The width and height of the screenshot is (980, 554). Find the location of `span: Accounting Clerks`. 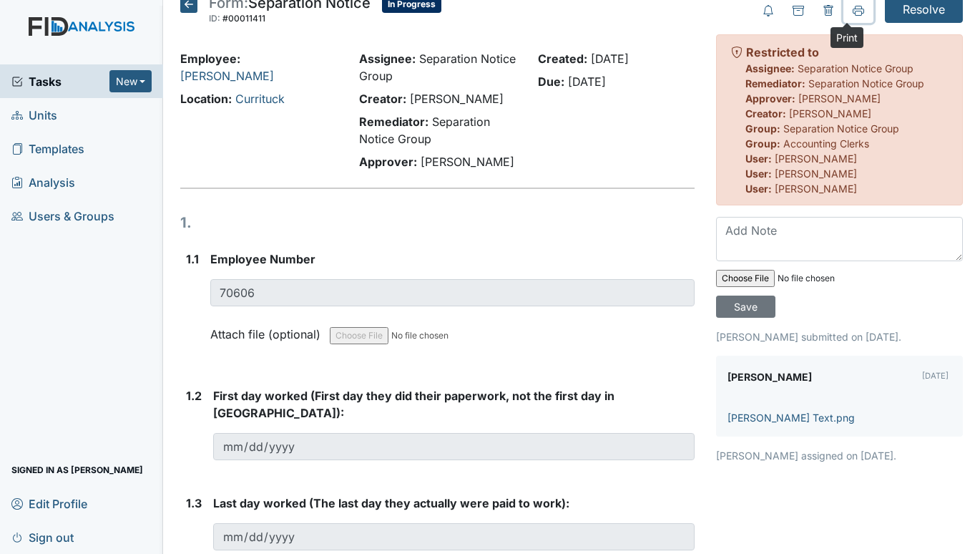

span: Accounting Clerks is located at coordinates (826, 143).